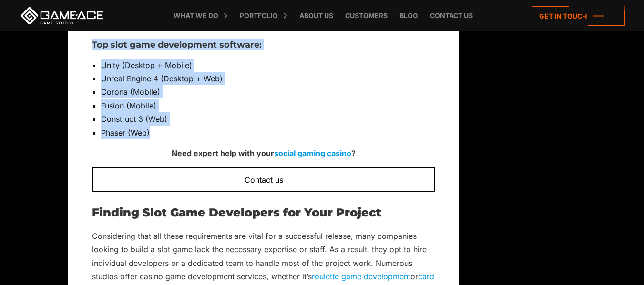  Describe the element at coordinates (267, 105) in the screenshot. I see `li: Fusion (Mobile)` at that location.